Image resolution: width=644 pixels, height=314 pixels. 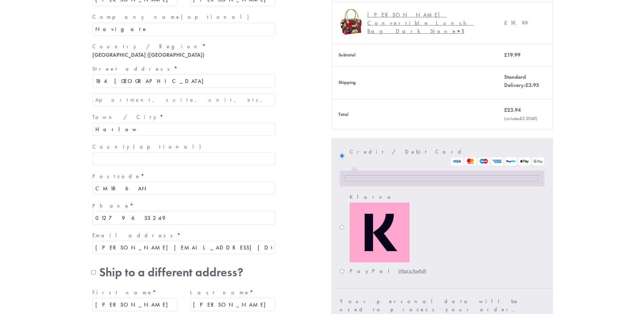 What do you see at coordinates (380, 232) in the screenshot?
I see `img: Klarna` at bounding box center [380, 232].